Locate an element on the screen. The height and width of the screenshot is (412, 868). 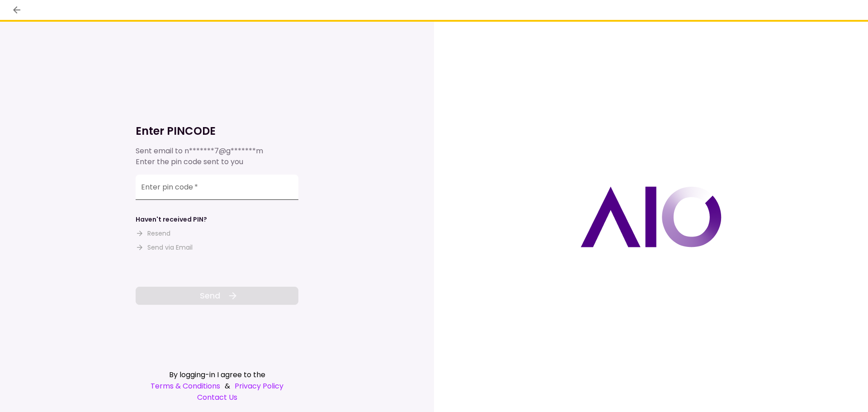
div: Sent email to Enter the pin code sent to you is located at coordinates (217, 156).